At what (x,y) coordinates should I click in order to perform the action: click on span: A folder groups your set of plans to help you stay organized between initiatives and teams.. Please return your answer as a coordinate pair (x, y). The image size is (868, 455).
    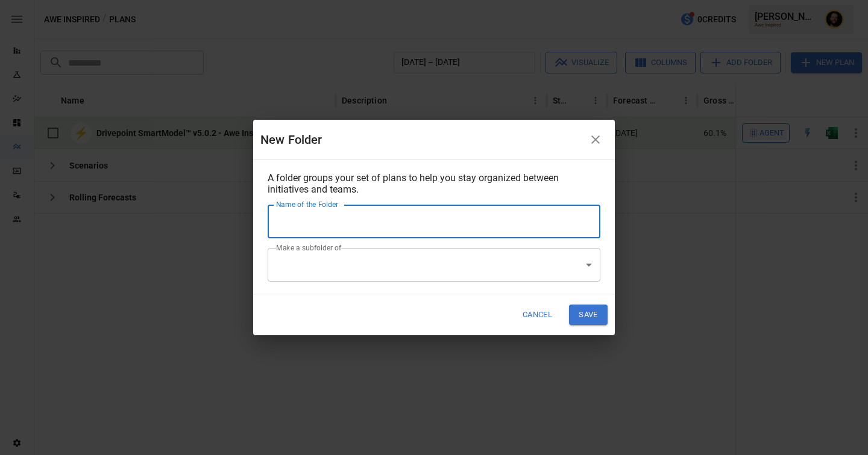
    Looking at the image, I should click on (413, 184).